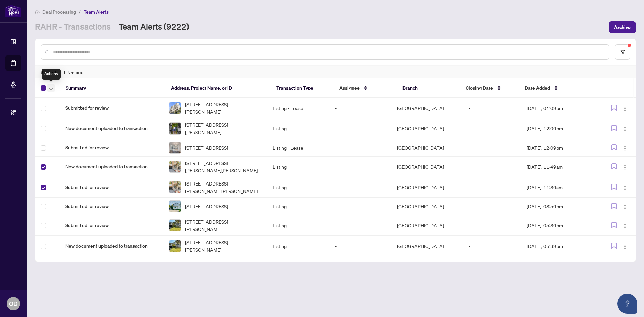 The image size is (644, 317). Describe the element at coordinates (154, 27) in the screenshot. I see `a: Team Alerts (9222)` at that location.